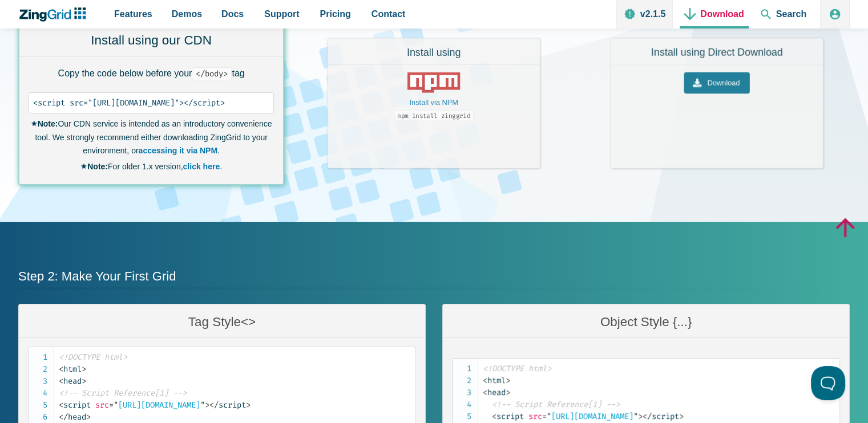  What do you see at coordinates (55, 14) in the screenshot?
I see `a: ZingChart Logo. Click to return to the homepage` at bounding box center [55, 14].